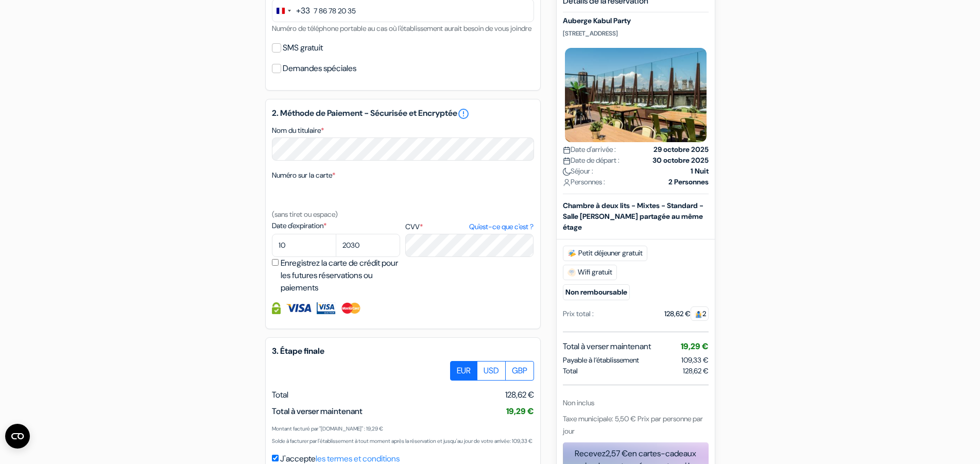 The height and width of the screenshot is (464, 980). What do you see at coordinates (591, 160) in the screenshot?
I see `span: Date de départ :` at bounding box center [591, 160].